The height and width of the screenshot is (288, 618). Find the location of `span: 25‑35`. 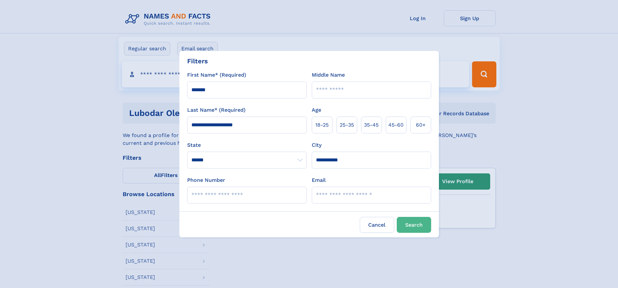

span: 25‑35 is located at coordinates (347, 125).